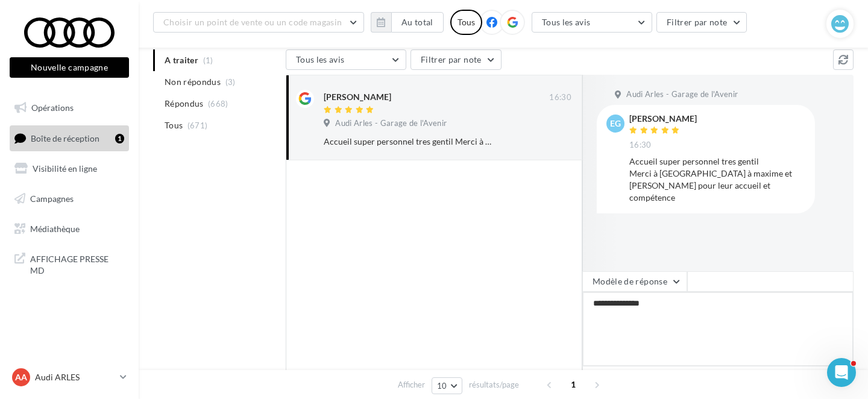 This screenshot has width=868, height=399. Describe the element at coordinates (64, 168) in the screenshot. I see `span: Visibilité en ligne` at that location.